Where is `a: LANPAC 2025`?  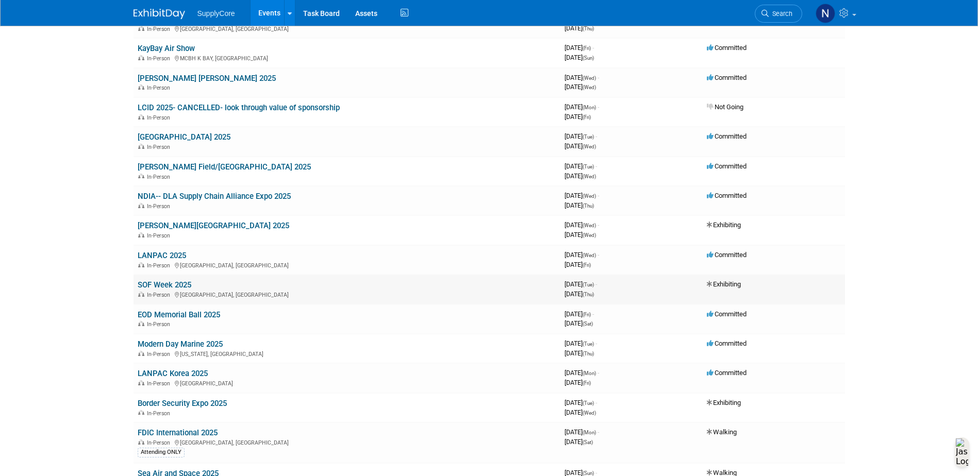 a: LANPAC 2025 is located at coordinates (162, 256).